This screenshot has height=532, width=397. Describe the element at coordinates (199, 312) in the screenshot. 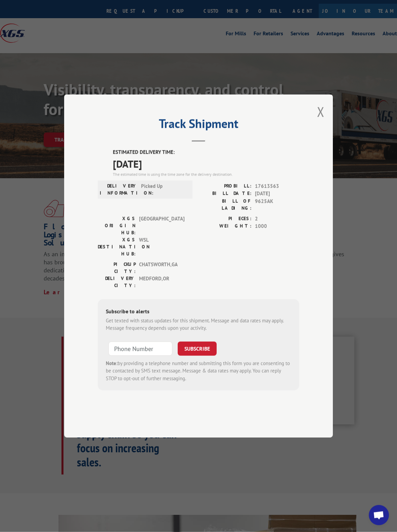

I see `div: Subscribe to alerts` at that location.